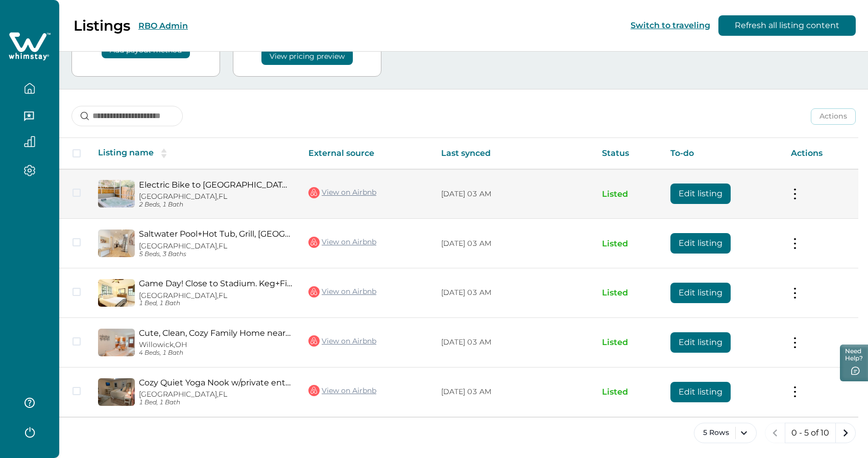 This screenshot has height=458, width=868. Describe the element at coordinates (628, 154) in the screenshot. I see `th: Status` at that location.